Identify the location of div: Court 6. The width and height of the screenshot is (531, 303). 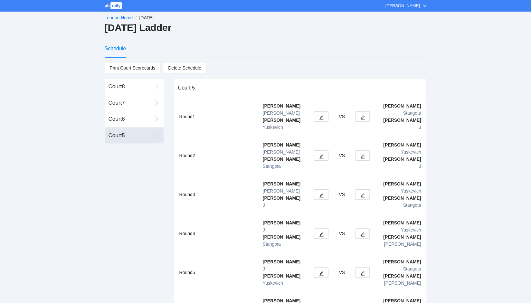
(131, 119).